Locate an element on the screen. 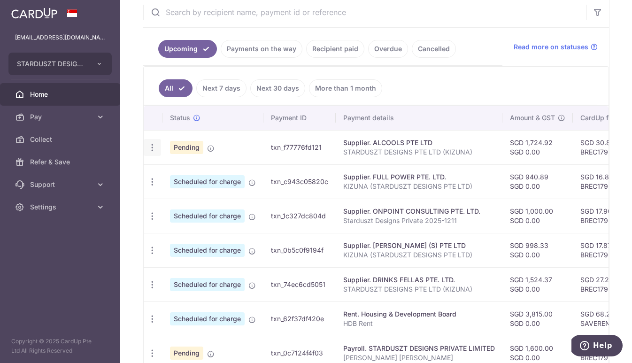  span: Settings is located at coordinates (61, 207).